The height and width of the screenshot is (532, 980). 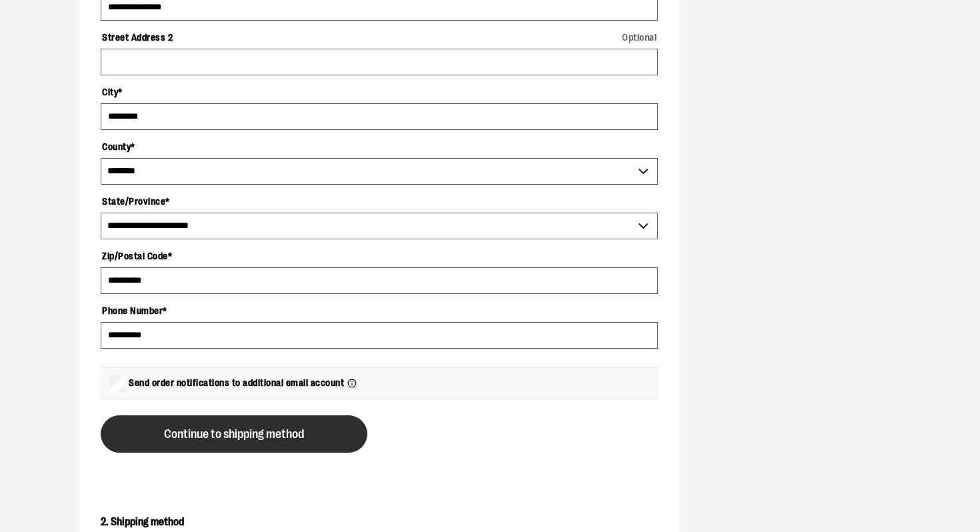 I want to click on button: Continue to shipping method, so click(x=234, y=434).